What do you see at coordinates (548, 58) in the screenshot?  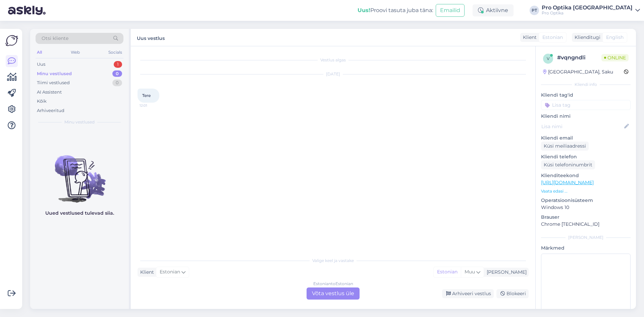 I see `span: v` at bounding box center [548, 58].